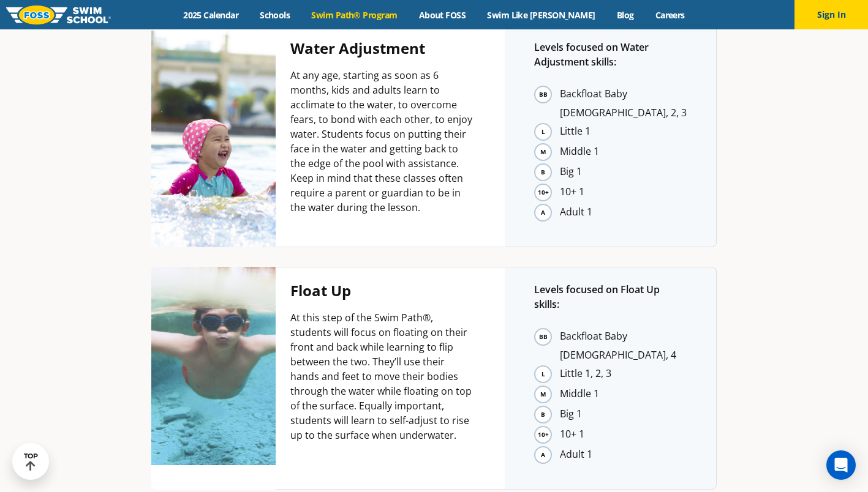 This screenshot has width=868, height=492. I want to click on a: Blog, so click(625, 14).